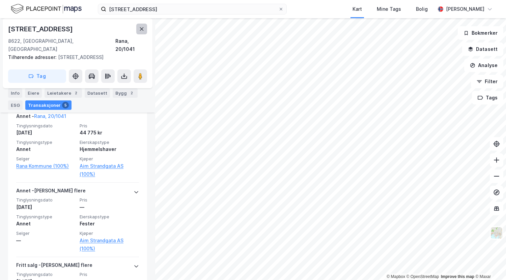  I want to click on a: Rana, 20/1041, so click(50, 116).